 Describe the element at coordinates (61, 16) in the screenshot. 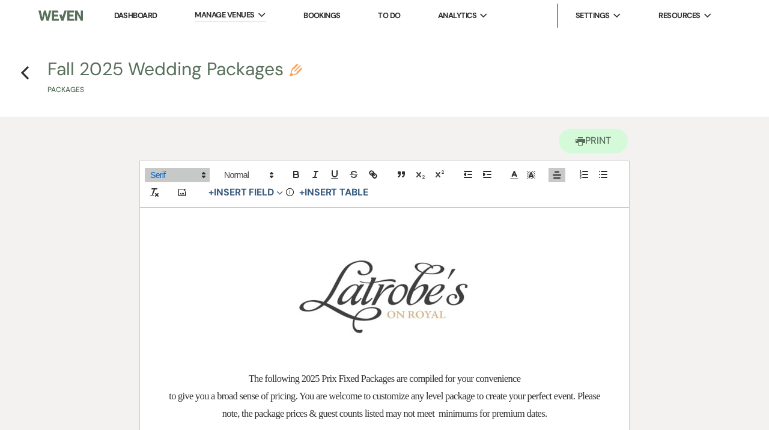

I see `img: Weven Logo` at that location.